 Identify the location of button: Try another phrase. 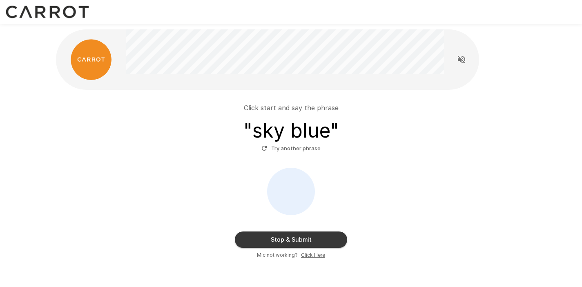
(291, 148).